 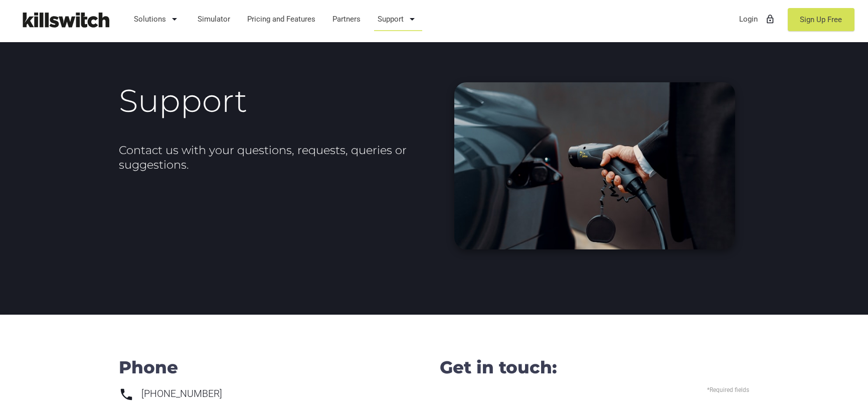 What do you see at coordinates (399, 19) in the screenshot?
I see `a: Support` at bounding box center [399, 19].